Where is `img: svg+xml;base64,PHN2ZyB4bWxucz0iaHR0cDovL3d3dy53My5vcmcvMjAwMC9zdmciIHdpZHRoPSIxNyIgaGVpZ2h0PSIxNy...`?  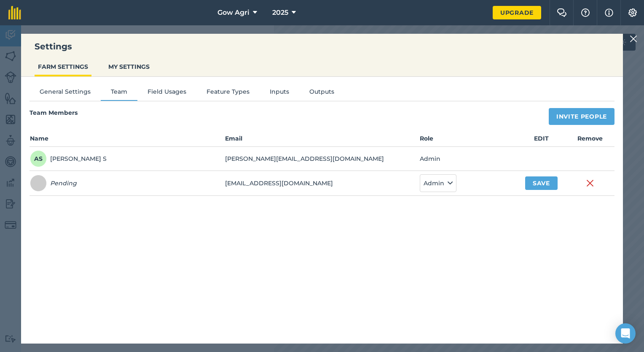 img: svg+xml;base64,PHN2ZyB4bWxucz0iaHR0cDovL3d3dy53My5vcmcvMjAwMC9zdmciIHdpZHRoPSIxNyIgaGVpZ2h0PSIxNy... is located at coordinates (609, 12).